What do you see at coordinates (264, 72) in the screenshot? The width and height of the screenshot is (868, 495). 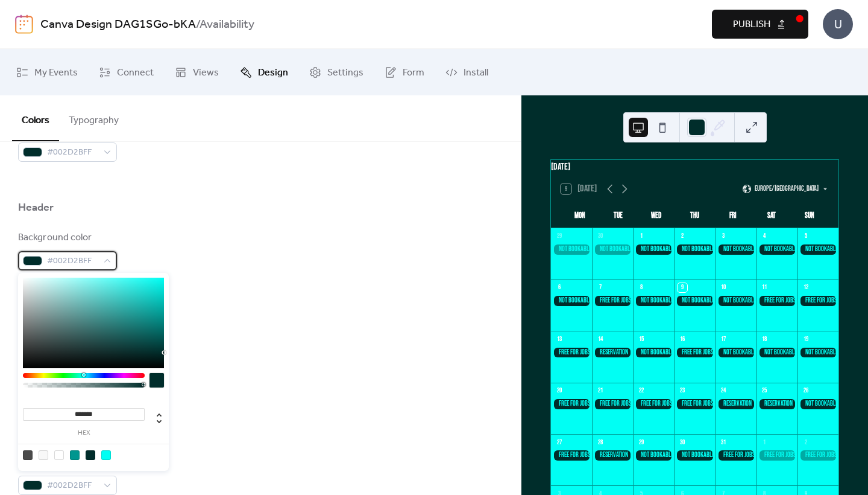 I see `a: Design` at bounding box center [264, 72].